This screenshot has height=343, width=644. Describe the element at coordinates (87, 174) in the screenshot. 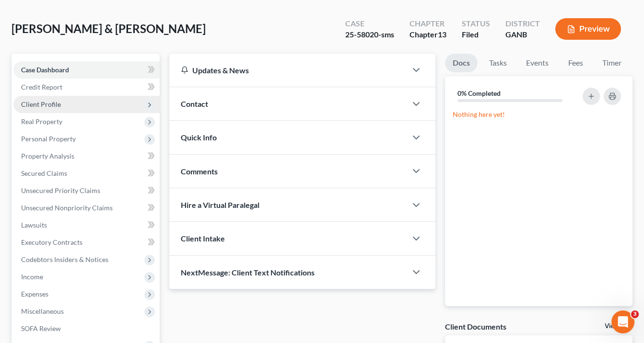

I see `a: Secured Claims` at that location.